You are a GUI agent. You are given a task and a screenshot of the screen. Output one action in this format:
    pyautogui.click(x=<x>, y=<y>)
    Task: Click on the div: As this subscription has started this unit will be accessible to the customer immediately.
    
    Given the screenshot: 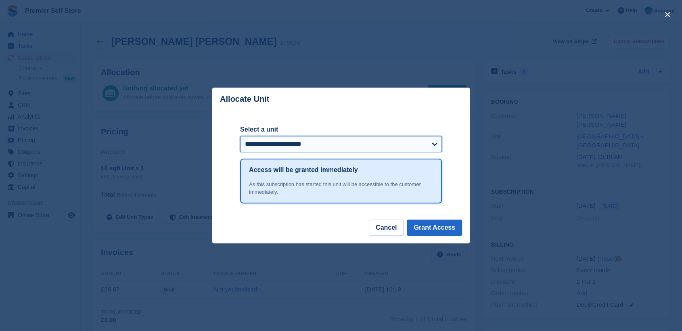 What is the action you would take?
    pyautogui.click(x=341, y=188)
    